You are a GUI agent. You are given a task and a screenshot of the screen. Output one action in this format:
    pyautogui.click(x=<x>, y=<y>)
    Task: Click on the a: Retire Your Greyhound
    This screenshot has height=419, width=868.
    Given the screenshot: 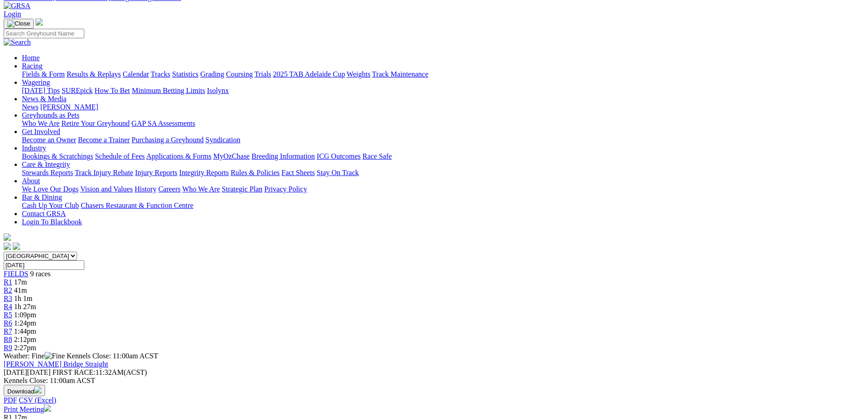 What is the action you would take?
    pyautogui.click(x=95, y=123)
    